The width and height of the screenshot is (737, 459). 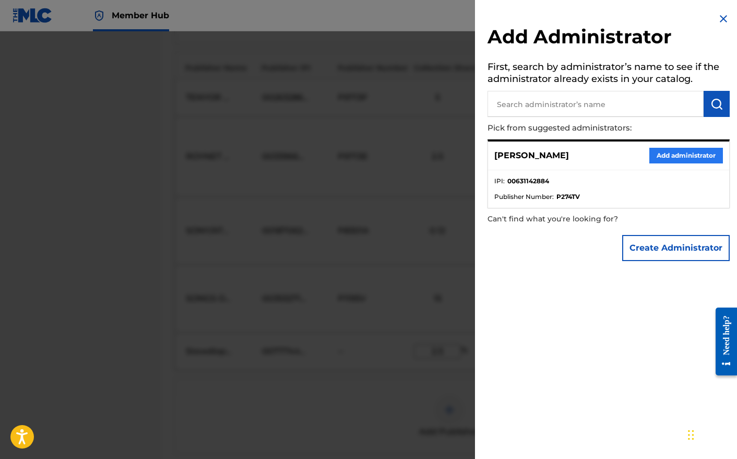 I want to click on strong: P274TV, so click(x=568, y=197).